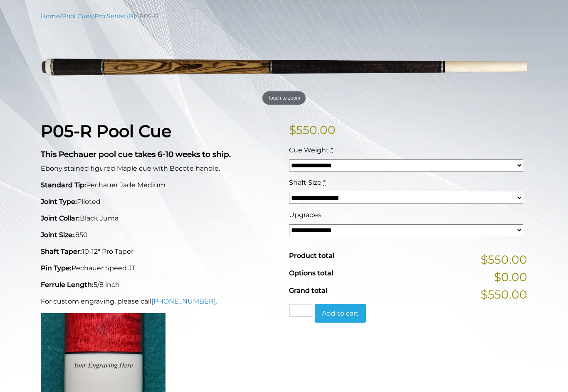 The width and height of the screenshot is (568, 392). What do you see at coordinates (160, 235) in the screenshot?
I see `p: .850` at bounding box center [160, 235].